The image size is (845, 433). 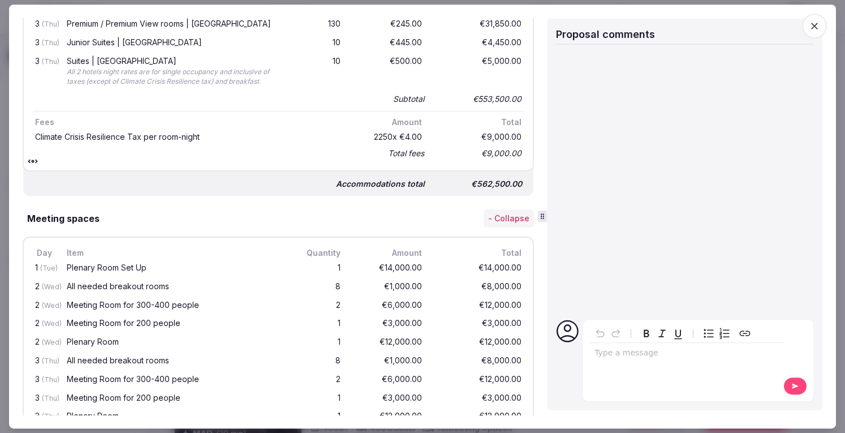 What do you see at coordinates (172, 77) in the screenshot?
I see `div: All 2 hotels night rates are for single occupancy and inclusive of taxes (except of Climate Crisi...` at bounding box center [172, 77].